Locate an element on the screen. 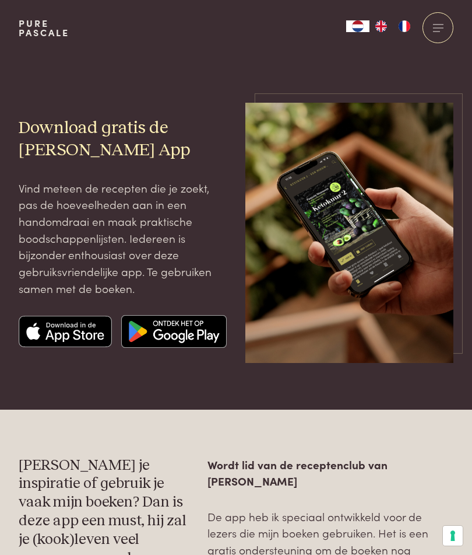 The width and height of the screenshot is (472, 555). a: NL is located at coordinates (358, 26).